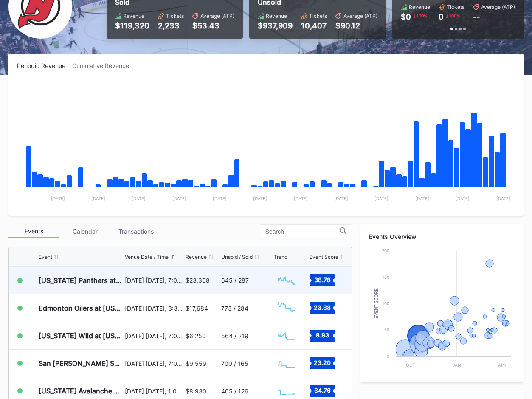 The width and height of the screenshot is (532, 399). Describe the element at coordinates (196, 363) in the screenshot. I see `div: $9,559` at that location.